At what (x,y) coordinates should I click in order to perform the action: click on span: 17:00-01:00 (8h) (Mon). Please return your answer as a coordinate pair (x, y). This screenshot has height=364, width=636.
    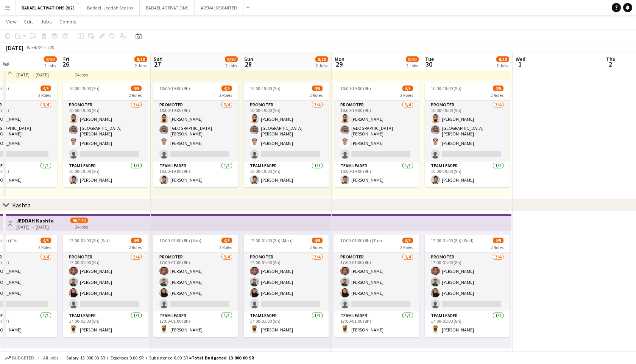
    Looking at the image, I should click on (271, 241).